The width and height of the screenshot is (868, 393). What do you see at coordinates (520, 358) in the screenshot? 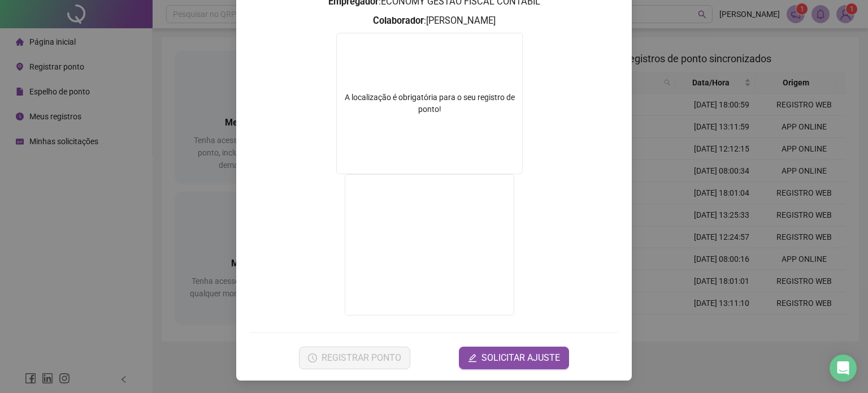
I see `span: SOLICITAR AJUSTE` at bounding box center [520, 358].